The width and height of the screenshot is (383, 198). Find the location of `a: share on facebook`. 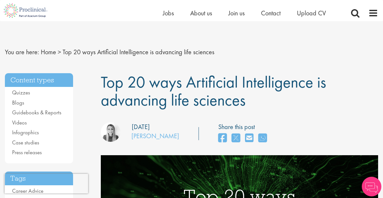

a: share on facebook is located at coordinates (223, 138).